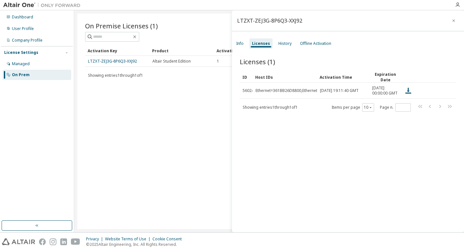 The height and width of the screenshot is (251, 464). I want to click on div: License Settings, so click(21, 53).